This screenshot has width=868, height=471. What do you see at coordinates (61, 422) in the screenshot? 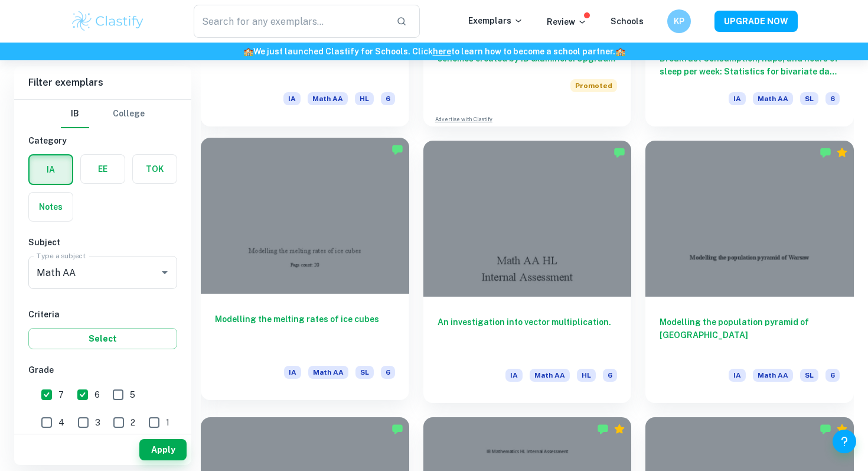
I see `span: 4` at bounding box center [61, 422].